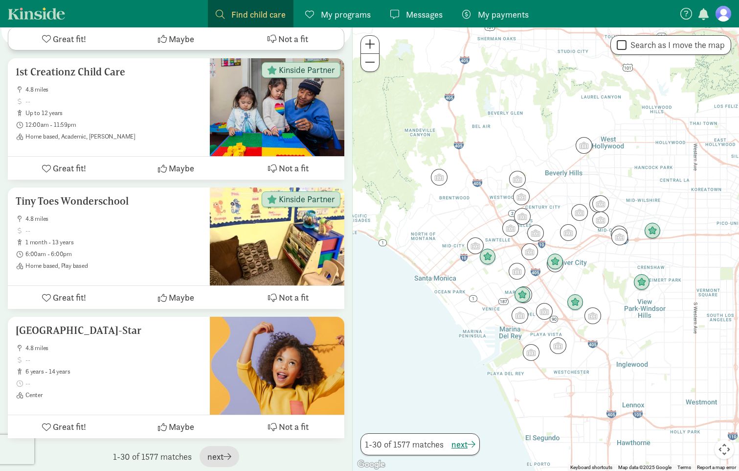 The width and height of the screenshot is (739, 471). I want to click on button: Keyboard shortcuts, so click(591, 467).